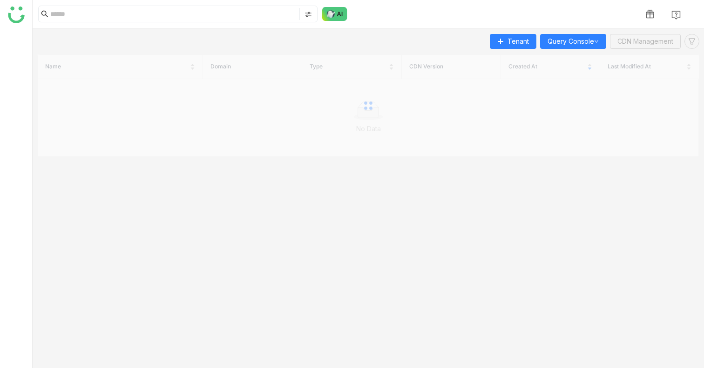 This screenshot has height=368, width=704. I want to click on img: logo, so click(16, 15).